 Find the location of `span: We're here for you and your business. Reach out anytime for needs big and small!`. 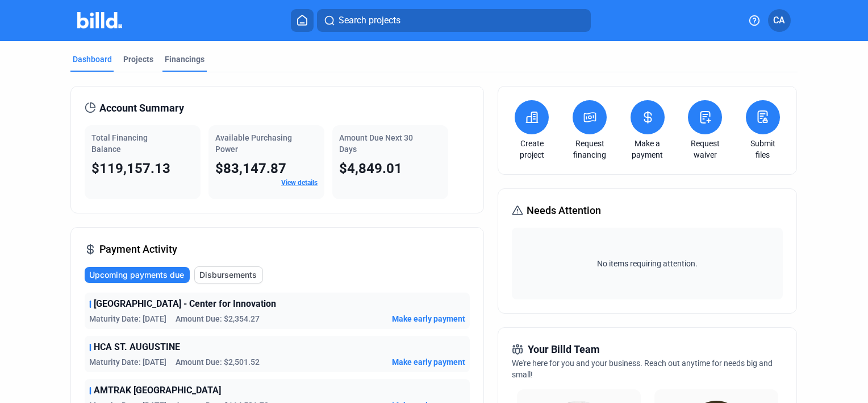

span: We're here for you and your business. Reach out anytime for needs big and small! is located at coordinates (642, 369).